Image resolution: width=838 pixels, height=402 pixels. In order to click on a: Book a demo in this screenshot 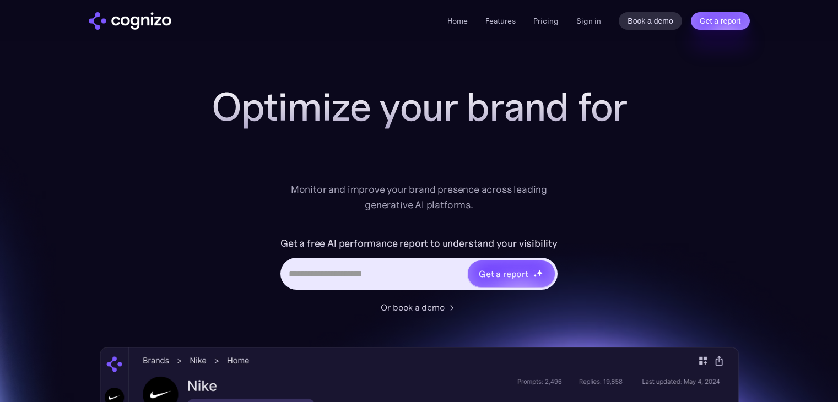, I will do `click(650, 21)`.